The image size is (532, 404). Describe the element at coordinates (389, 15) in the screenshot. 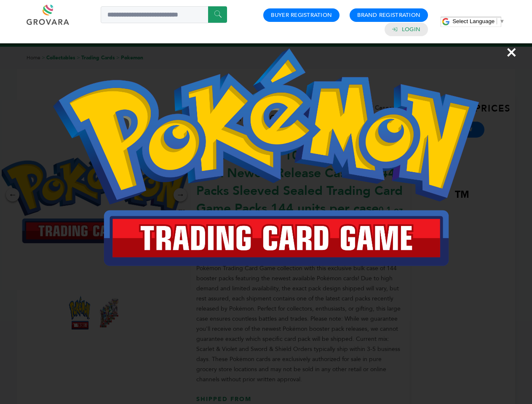

I see `a: Brand Registration` at that location.